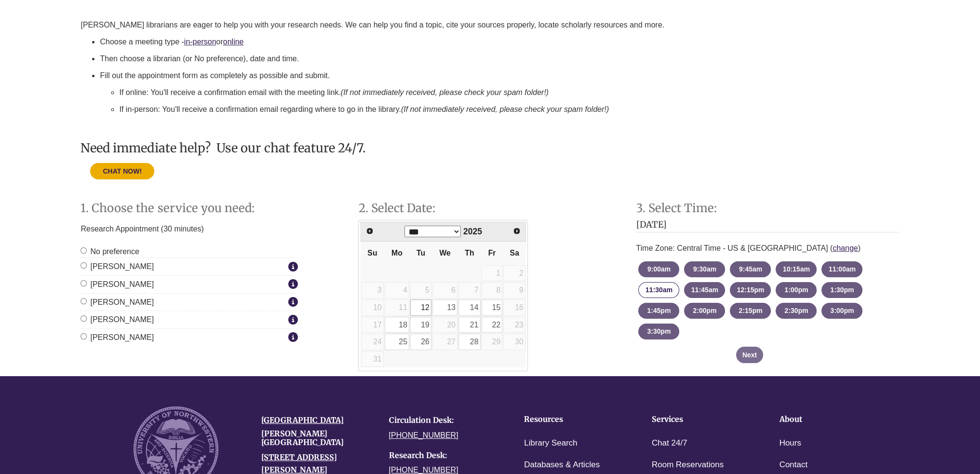  I want to click on p: Then choose a librarian (or No preference), date and time., so click(500, 59).